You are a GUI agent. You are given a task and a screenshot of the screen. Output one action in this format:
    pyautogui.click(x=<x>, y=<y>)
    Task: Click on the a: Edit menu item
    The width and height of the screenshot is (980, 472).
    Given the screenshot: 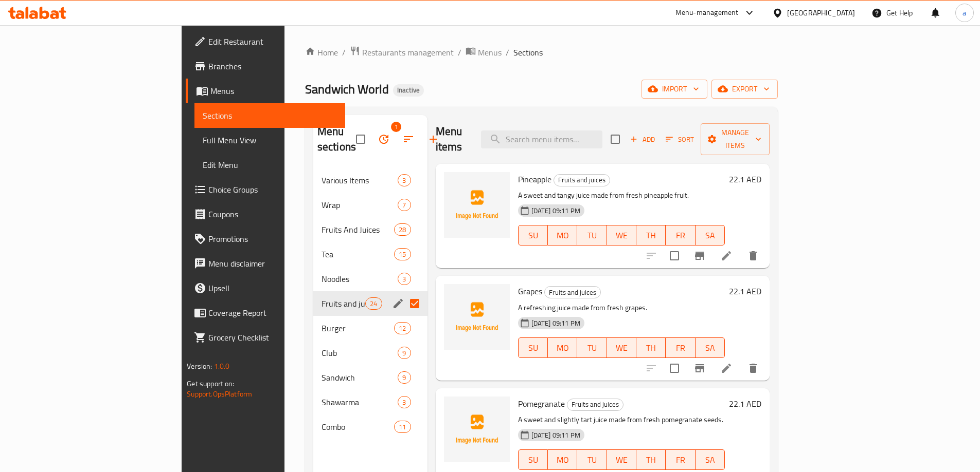 What is the action you would take?
    pyautogui.click(x=726, y=369)
    